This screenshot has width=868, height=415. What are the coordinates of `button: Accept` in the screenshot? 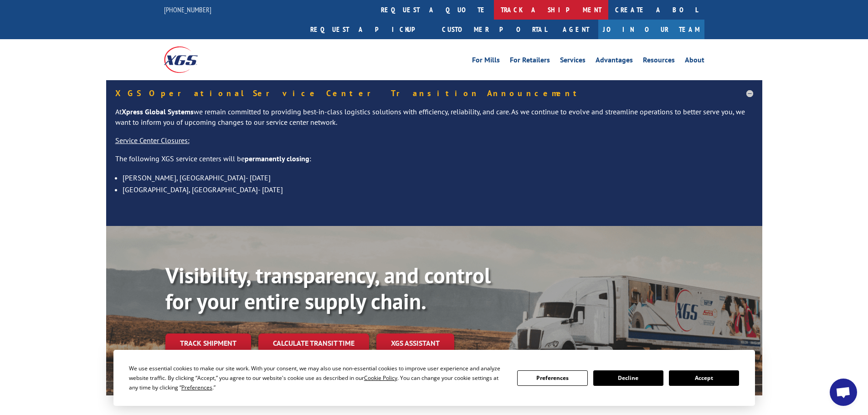 It's located at (704, 378).